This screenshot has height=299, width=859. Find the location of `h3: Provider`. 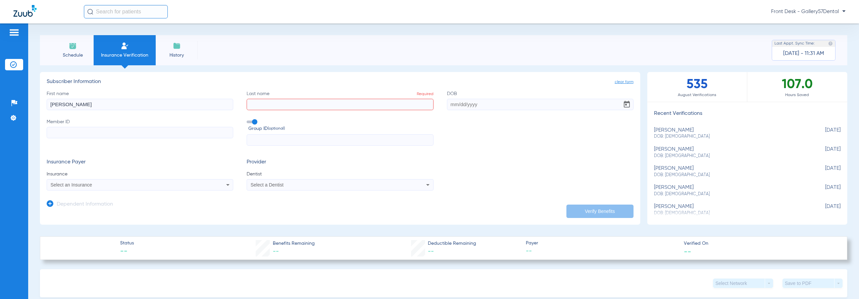

h3: Provider is located at coordinates (340, 163).